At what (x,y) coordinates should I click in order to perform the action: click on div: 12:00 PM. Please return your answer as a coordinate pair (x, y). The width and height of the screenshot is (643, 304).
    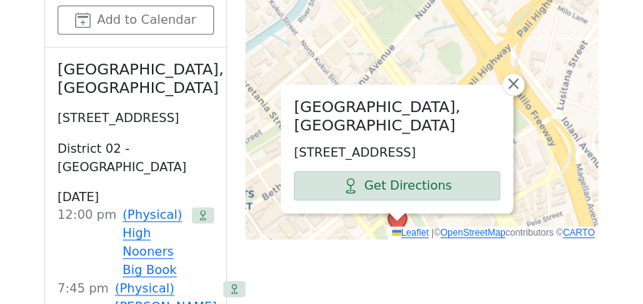
    Looking at the image, I should click on (87, 242).